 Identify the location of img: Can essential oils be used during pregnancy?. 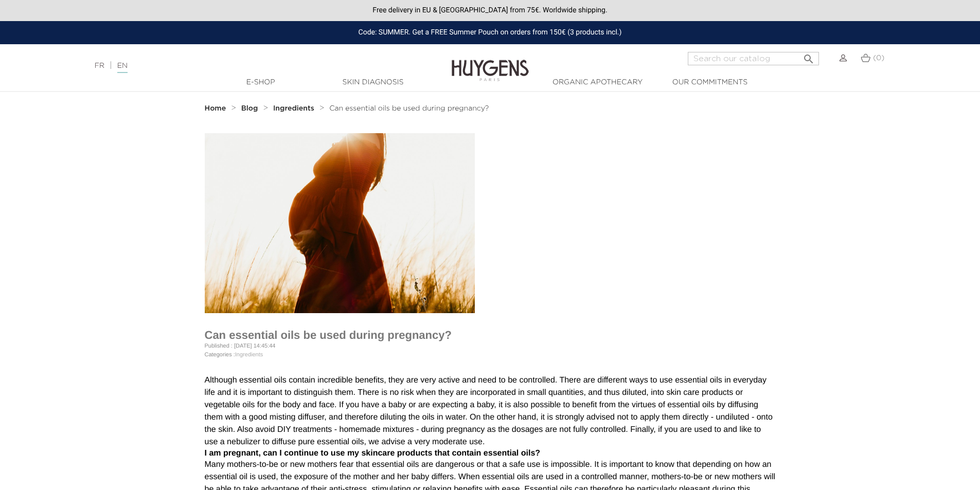
(340, 223).